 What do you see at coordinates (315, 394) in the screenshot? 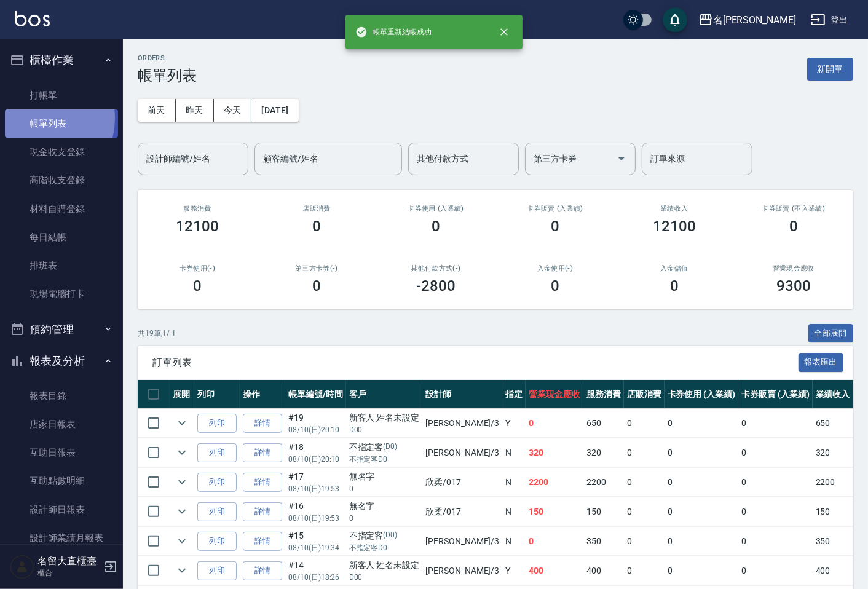
I see `th: 帳單編號/時間` at bounding box center [315, 394].